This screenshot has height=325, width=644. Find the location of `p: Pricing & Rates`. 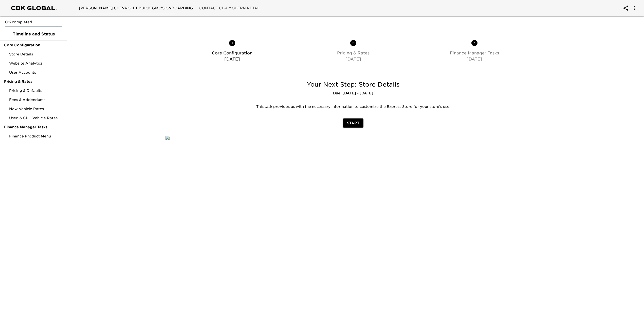

p: Pricing & Rates is located at coordinates (353, 53).